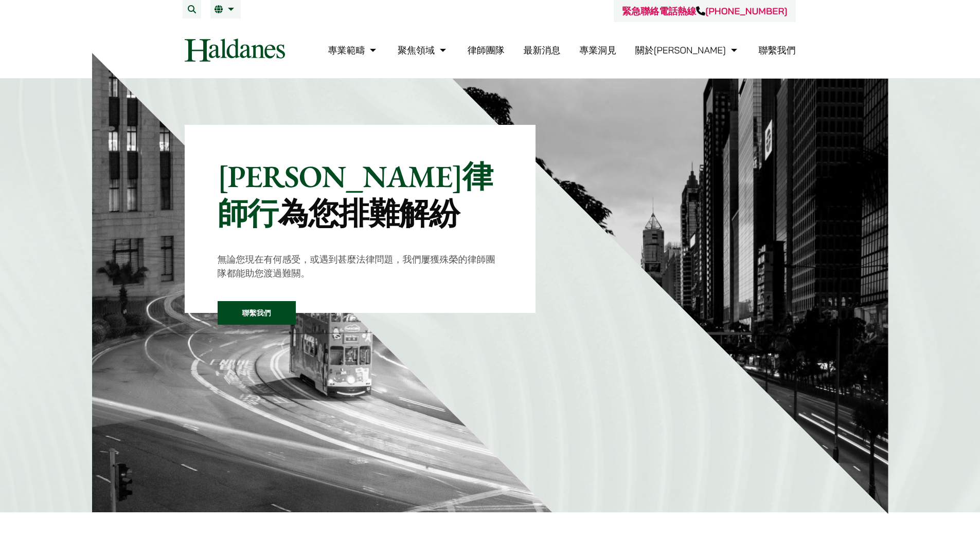 This screenshot has height=539, width=980. What do you see at coordinates (541, 50) in the screenshot?
I see `a: 最新消息` at bounding box center [541, 50].